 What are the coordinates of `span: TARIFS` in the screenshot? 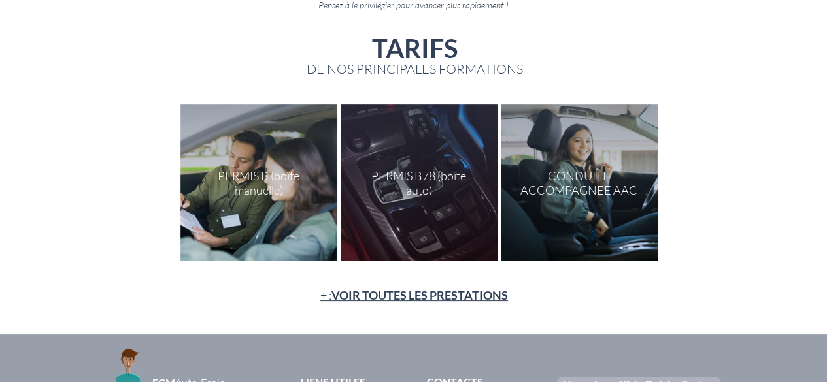 It's located at (414, 48).